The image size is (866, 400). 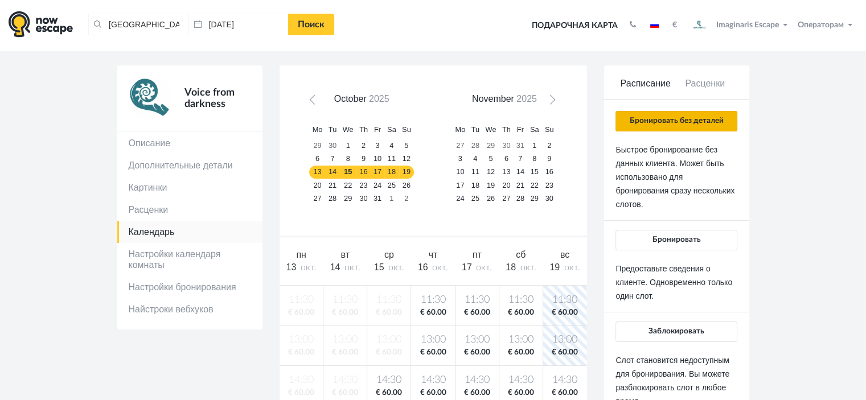 I want to click on button: Бронировать, so click(x=676, y=240).